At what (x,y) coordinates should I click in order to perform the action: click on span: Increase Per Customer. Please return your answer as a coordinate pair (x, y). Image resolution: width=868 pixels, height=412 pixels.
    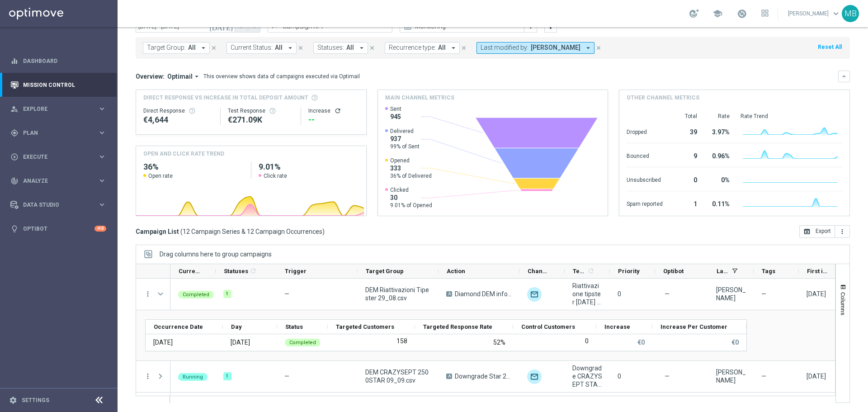
    Looking at the image, I should click on (694, 326).